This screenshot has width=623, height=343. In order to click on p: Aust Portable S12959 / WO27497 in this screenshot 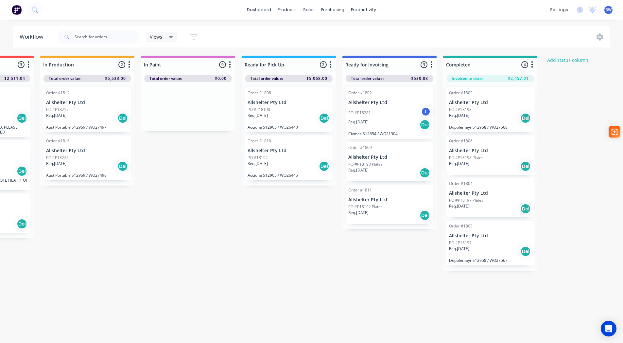, I will do `click(87, 127)`.